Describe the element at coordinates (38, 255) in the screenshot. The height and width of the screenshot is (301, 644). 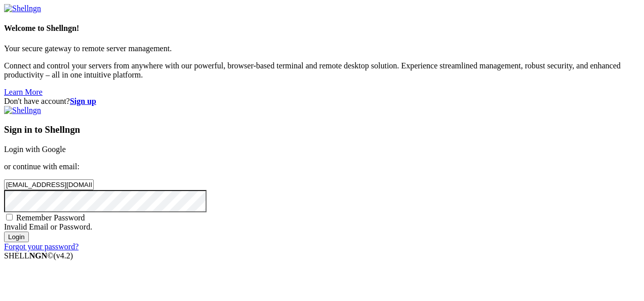
I see `span: SHELL ©` at that location.